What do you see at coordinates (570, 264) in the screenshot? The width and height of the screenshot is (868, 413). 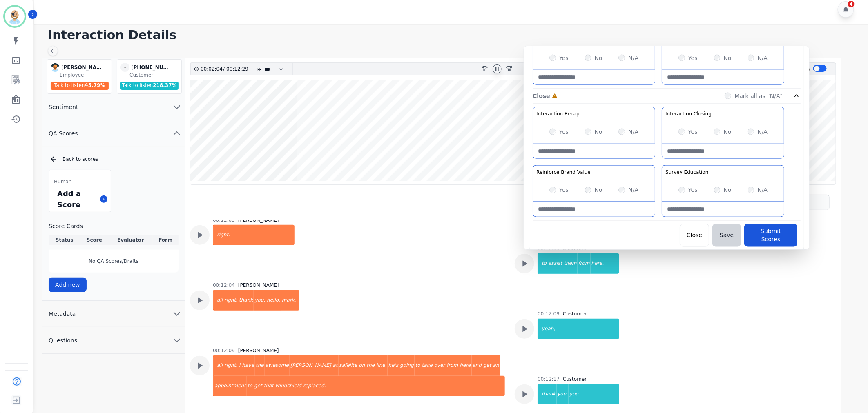 I see `div: them` at bounding box center [570, 264].